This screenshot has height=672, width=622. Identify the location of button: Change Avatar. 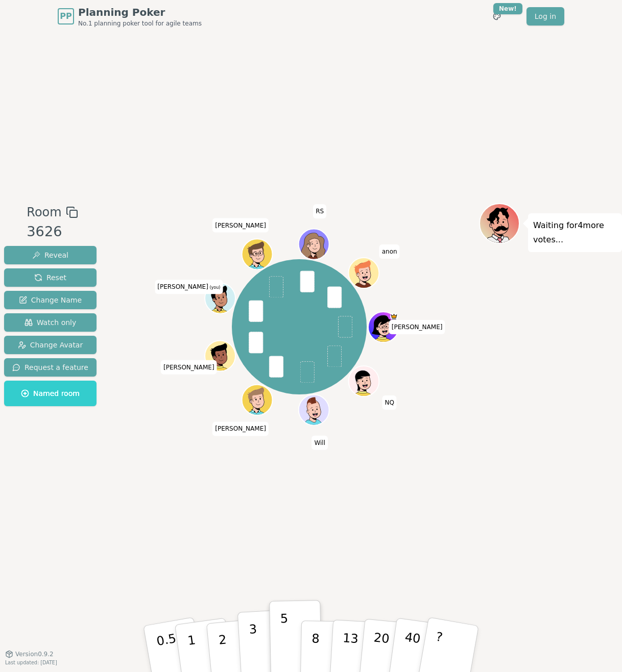
(50, 345).